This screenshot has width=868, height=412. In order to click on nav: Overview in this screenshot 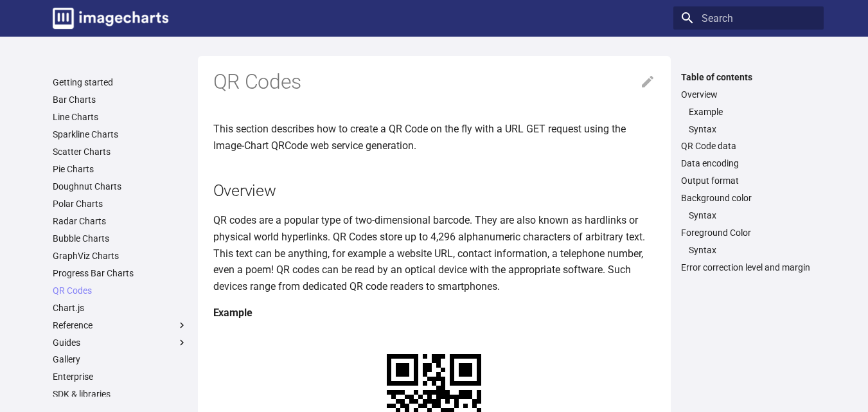, I will do `click(748, 120)`.